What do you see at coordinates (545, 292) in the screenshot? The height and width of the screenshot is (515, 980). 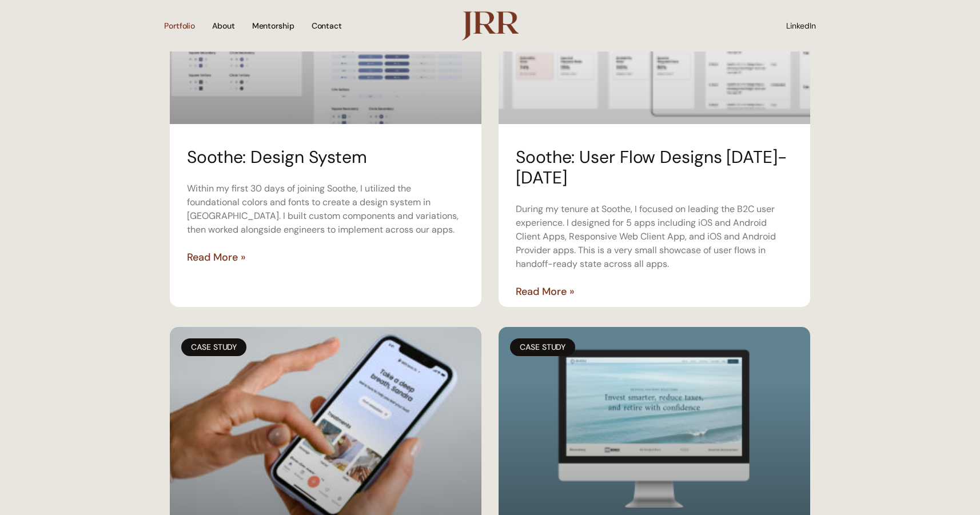 I see `a: Read more about Soothe: User Flow Designs 2021-2023` at bounding box center [545, 292].